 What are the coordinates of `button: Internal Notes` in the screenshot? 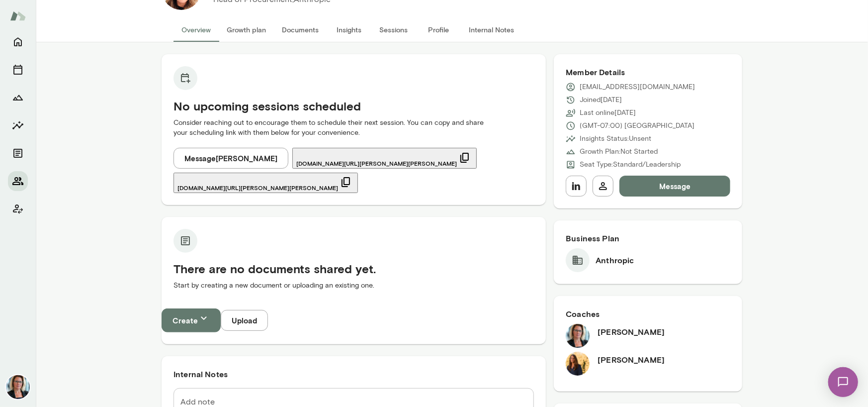 It's located at (492, 30).